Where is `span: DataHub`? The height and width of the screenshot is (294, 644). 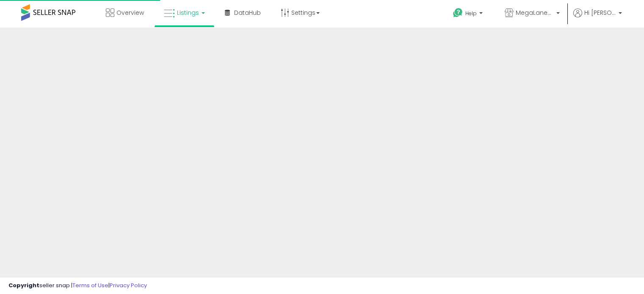
span: DataHub is located at coordinates (247, 13).